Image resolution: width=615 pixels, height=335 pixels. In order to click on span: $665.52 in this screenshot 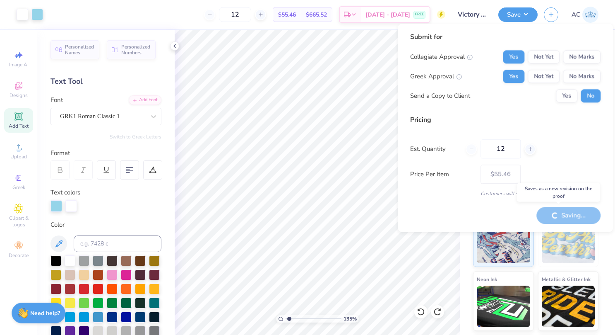, I will do `click(316, 14)`.